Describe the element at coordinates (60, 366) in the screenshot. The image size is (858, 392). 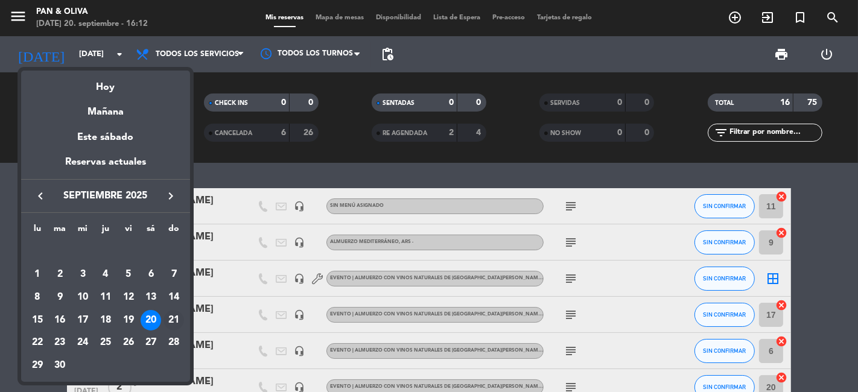
I see `td: 30 de septiembre de 2025` at that location.